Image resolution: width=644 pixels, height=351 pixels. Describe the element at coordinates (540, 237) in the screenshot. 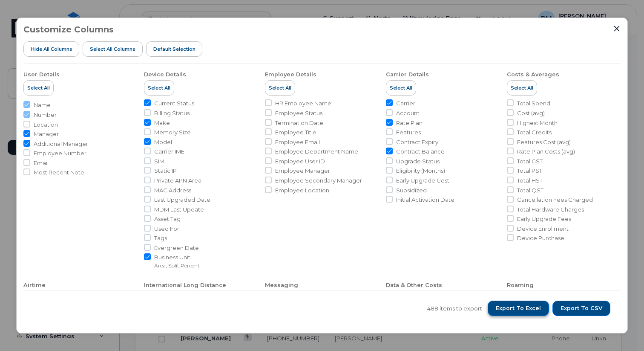

I see `span: Device Purchase` at that location.